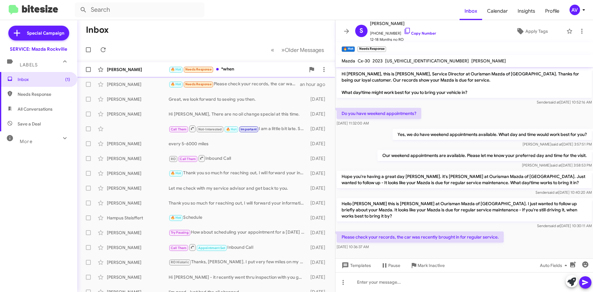 The height and width of the screenshot is (292, 593). What do you see at coordinates (303, 50) in the screenshot?
I see `button: Next` at bounding box center [303, 50].